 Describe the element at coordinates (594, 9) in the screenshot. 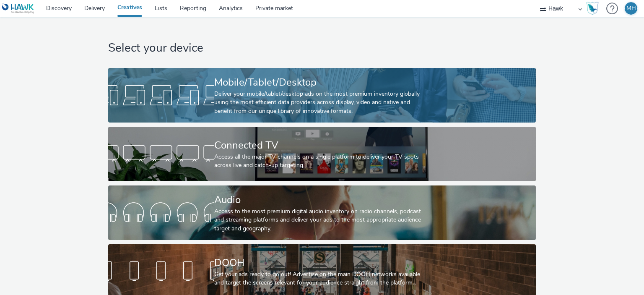

I see `a: Hawk Academy` at that location.